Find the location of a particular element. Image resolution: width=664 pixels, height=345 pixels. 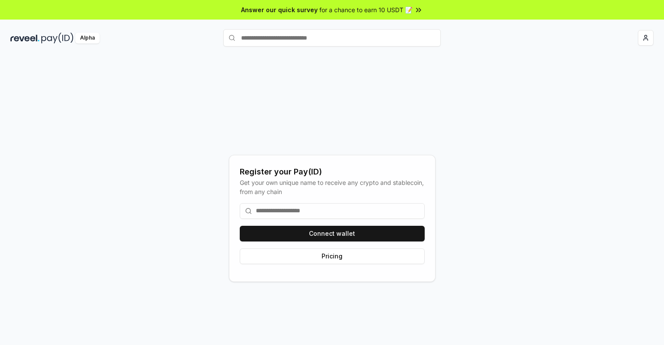

button: Connect wallet is located at coordinates (332, 234).